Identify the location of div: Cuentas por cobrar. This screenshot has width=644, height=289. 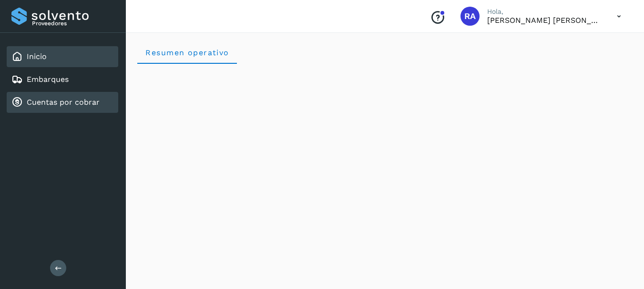
(63, 102).